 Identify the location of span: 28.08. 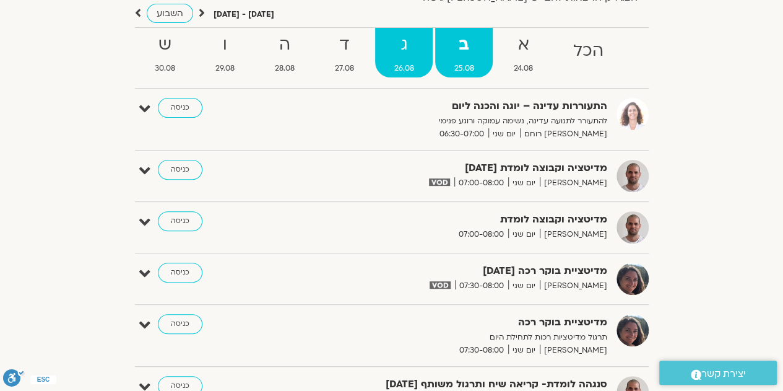
(284, 68).